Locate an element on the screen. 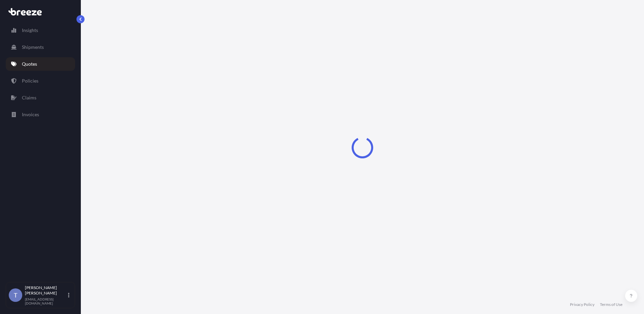  p: Quotes is located at coordinates (29, 64).